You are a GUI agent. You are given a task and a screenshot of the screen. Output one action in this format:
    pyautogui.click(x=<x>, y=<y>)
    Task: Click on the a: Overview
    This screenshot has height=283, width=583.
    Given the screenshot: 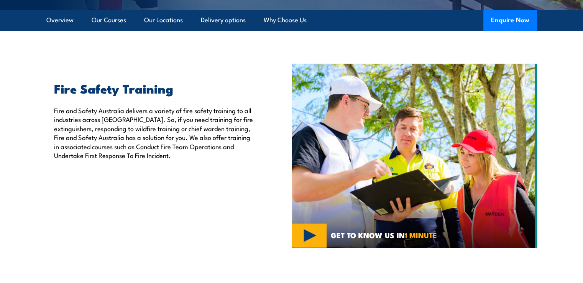 What is the action you would take?
    pyautogui.click(x=60, y=20)
    